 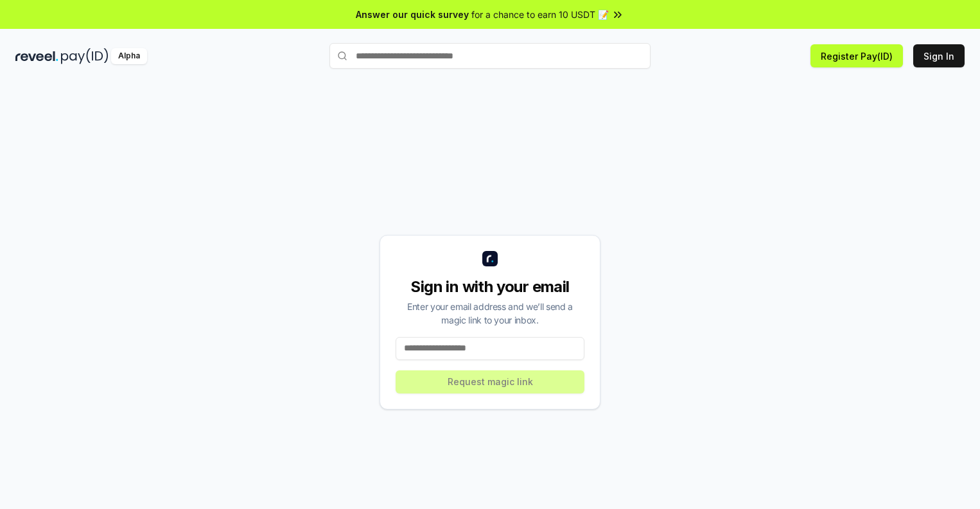 I want to click on img: pay_id, so click(x=85, y=56).